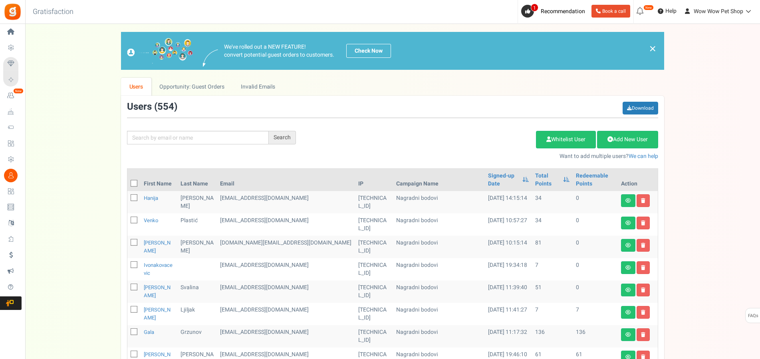 The height and width of the screenshot is (359, 760). What do you see at coordinates (547, 180) in the screenshot?
I see `a: Total Points` at bounding box center [547, 180].